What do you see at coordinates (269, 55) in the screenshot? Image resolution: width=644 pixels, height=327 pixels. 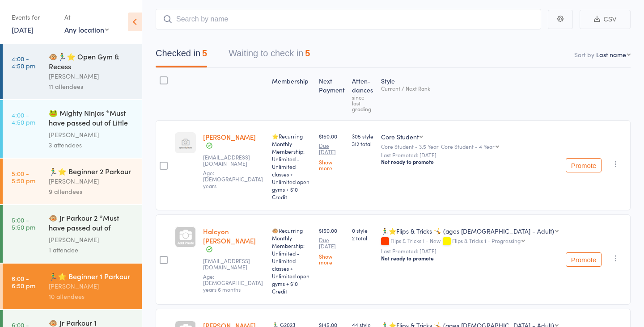 I see `button: Waiting to check in5` at bounding box center [269, 55].